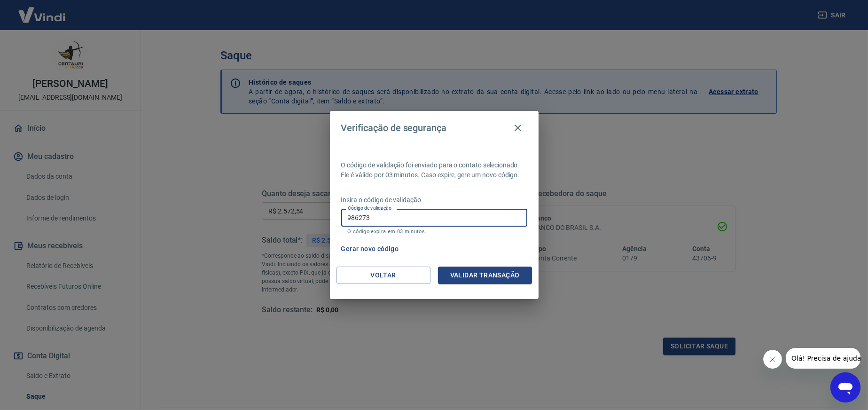 The width and height of the screenshot is (868, 410). What do you see at coordinates (434, 170) in the screenshot?
I see `p: O código de validação foi enviado para o contato selecionado. Ele é válido por 03 minutos. Caso e...` at bounding box center [434, 170].